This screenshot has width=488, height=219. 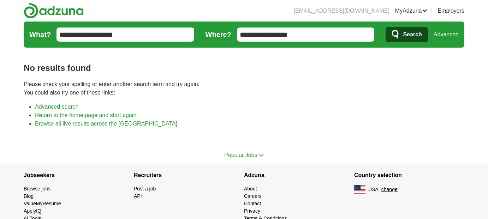 I want to click on span: USA, so click(x=373, y=190).